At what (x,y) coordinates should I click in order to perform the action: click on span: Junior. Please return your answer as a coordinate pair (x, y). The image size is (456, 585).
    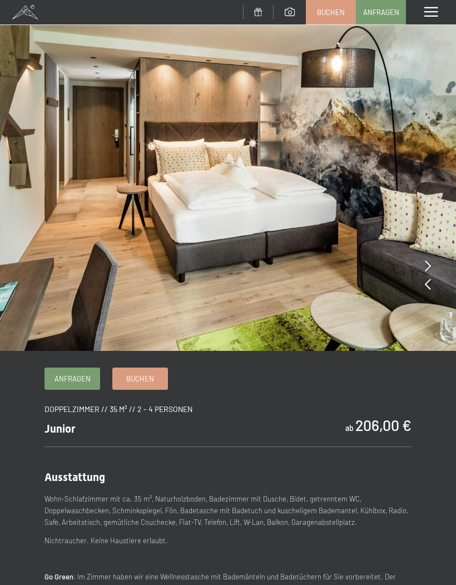
    Looking at the image, I should click on (60, 429).